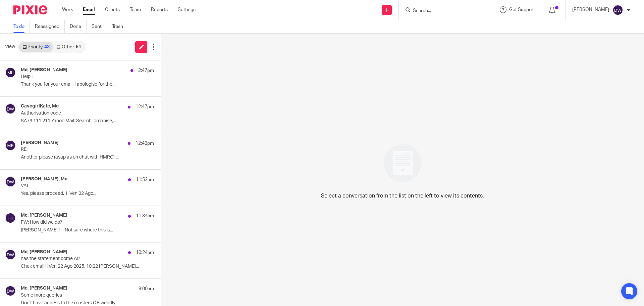  What do you see at coordinates (522, 10) in the screenshot?
I see `span: Get Support` at bounding box center [522, 10].